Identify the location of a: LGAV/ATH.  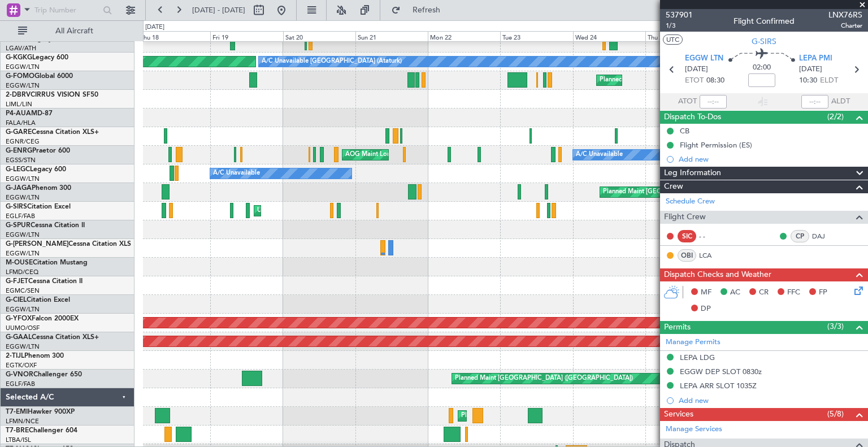
(21, 48).